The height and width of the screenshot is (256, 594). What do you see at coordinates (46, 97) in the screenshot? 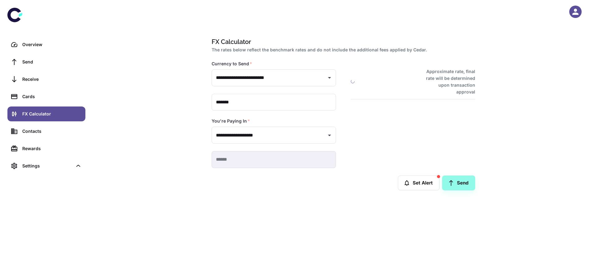
I see `a: Cards` at bounding box center [46, 97].